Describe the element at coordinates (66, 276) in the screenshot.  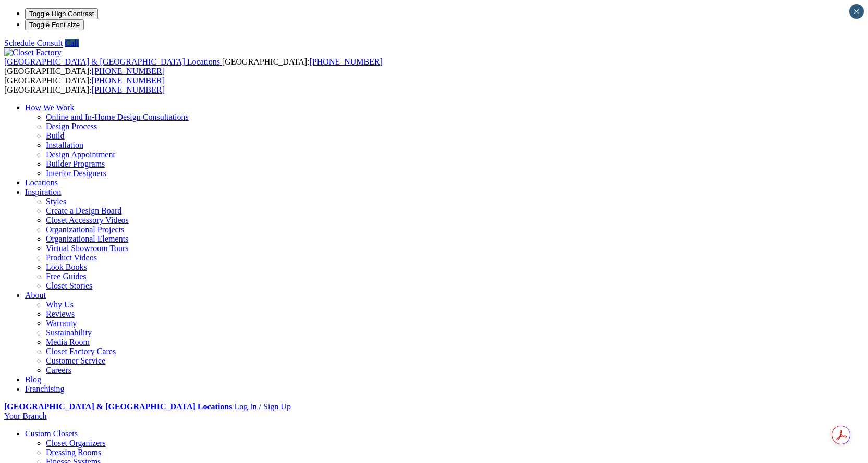
I see `a: Free Guides` at that location.